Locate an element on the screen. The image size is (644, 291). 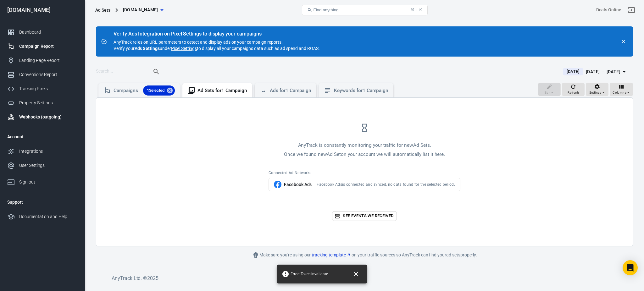
span: Refresh is located at coordinates (573, 93).